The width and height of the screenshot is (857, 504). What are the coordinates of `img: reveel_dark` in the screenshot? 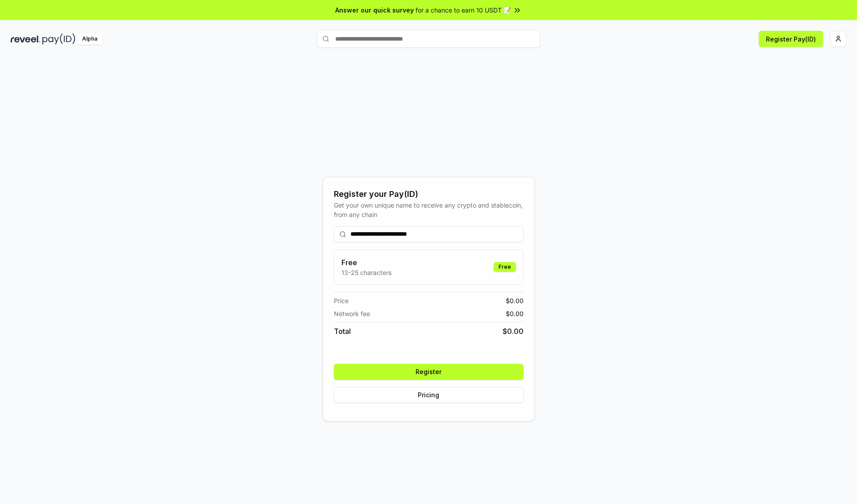 It's located at (26, 39).